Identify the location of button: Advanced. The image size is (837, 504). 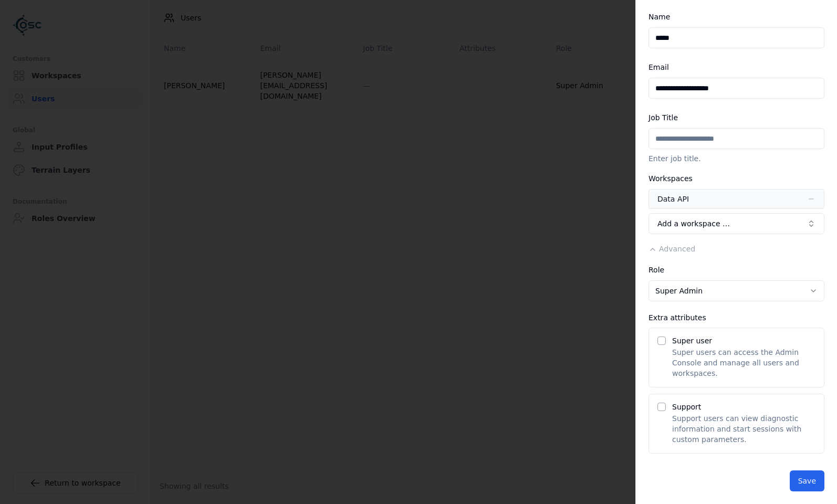
(672, 248).